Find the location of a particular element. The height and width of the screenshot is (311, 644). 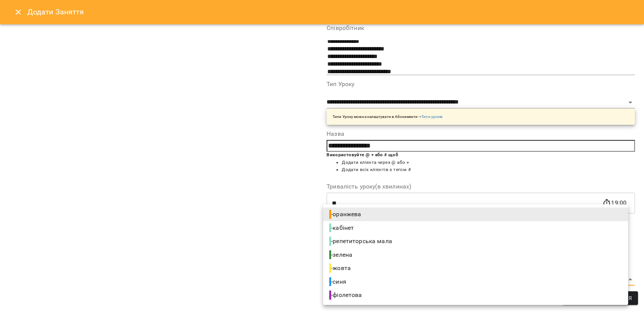

span: - оранжева is located at coordinates (346, 214).